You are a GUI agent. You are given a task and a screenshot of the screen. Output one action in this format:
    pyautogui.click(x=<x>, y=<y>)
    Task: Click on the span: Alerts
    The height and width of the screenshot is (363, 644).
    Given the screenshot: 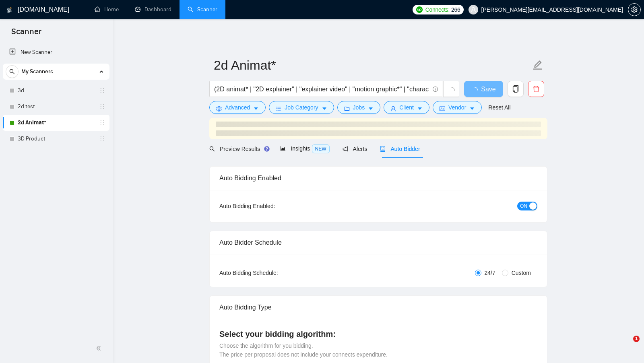 What is the action you would take?
    pyautogui.click(x=355, y=149)
    